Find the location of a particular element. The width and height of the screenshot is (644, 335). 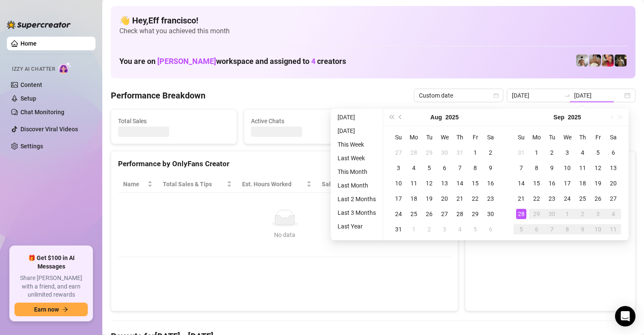

a: Content is located at coordinates (31, 85).